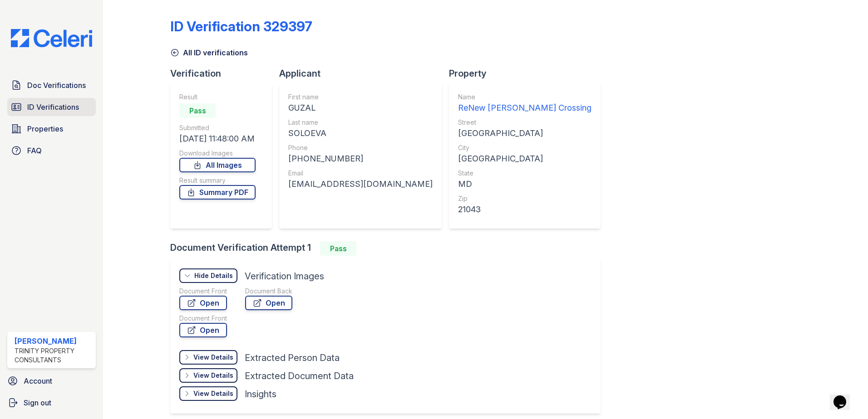 This screenshot has width=868, height=419. I want to click on div: Download Images, so click(217, 153).